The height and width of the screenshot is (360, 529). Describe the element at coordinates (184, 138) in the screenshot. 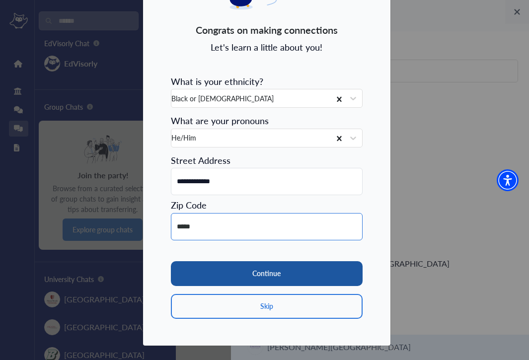

I see `div: He/Him` at that location.